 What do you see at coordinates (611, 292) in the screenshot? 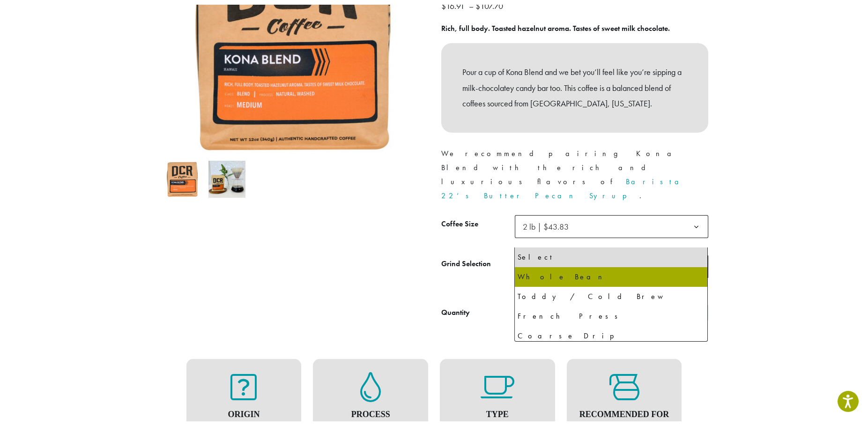
I see `div: Toddy / Cold Brew` at bounding box center [611, 292].